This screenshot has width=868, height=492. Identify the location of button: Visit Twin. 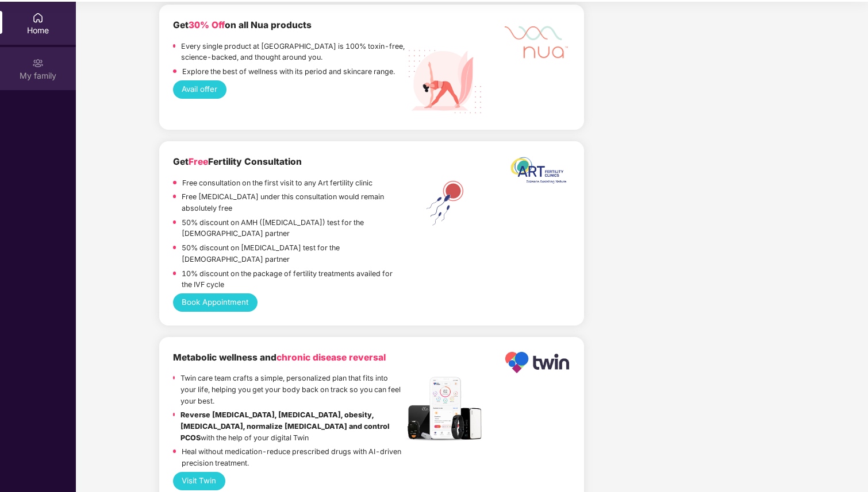
(199, 481).